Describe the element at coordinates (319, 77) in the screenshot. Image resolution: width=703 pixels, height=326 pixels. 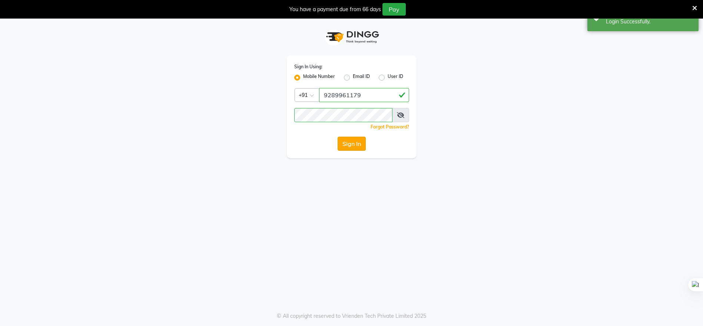
I see `label: Mobile Number` at that location.